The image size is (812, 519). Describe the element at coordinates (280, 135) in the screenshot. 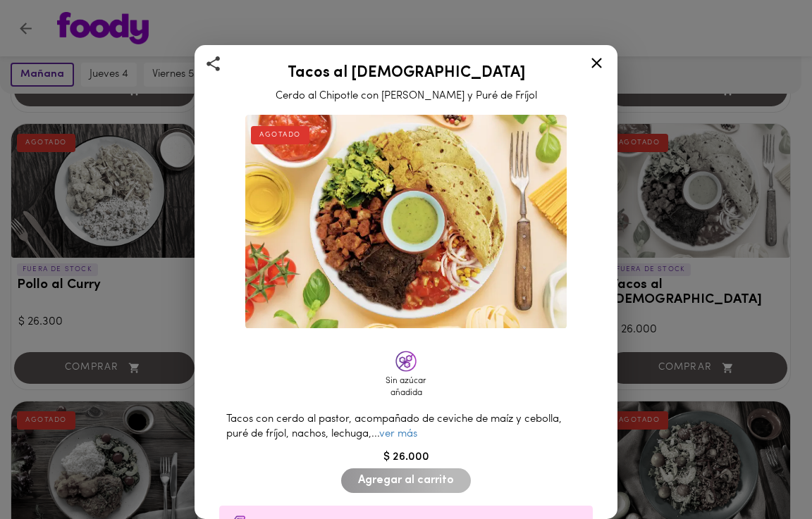

I see `div: AGOTADO` at that location.